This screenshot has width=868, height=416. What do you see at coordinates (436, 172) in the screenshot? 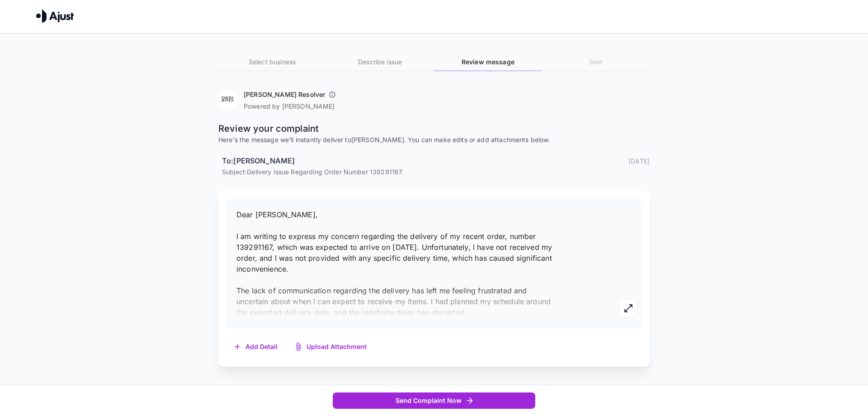
I see `p: Subject: Delivery Issue Regarding Order Number 139291167` at bounding box center [436, 172].